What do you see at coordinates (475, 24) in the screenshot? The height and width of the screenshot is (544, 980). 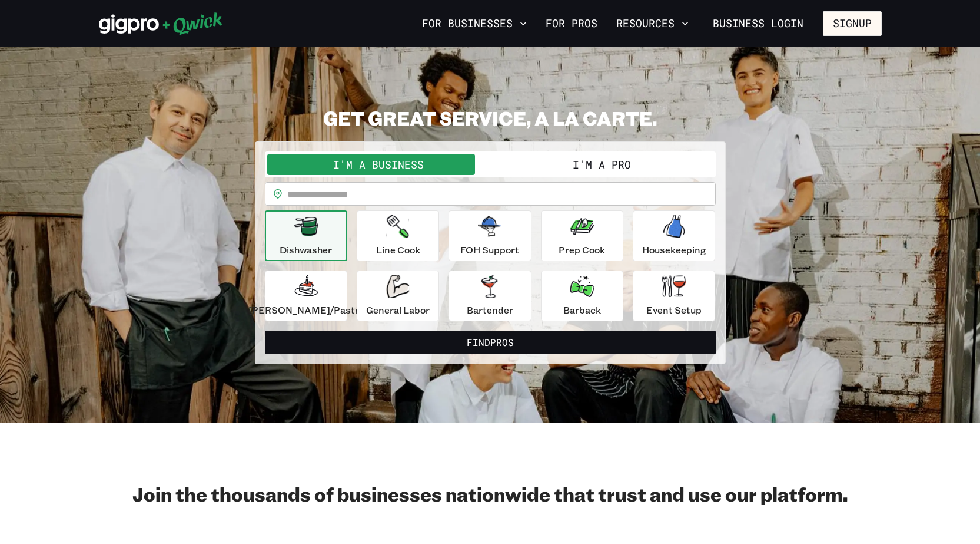 I see `button: For Businesses` at bounding box center [475, 24].